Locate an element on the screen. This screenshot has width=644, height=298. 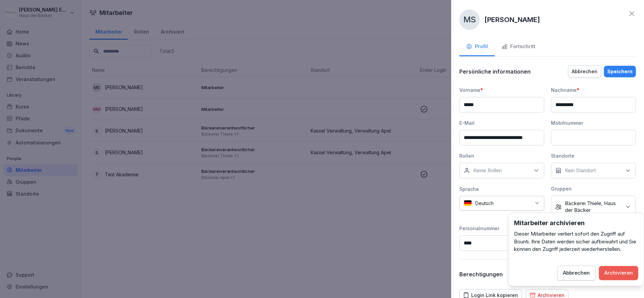
p: Berechtigungen is located at coordinates (481, 275).